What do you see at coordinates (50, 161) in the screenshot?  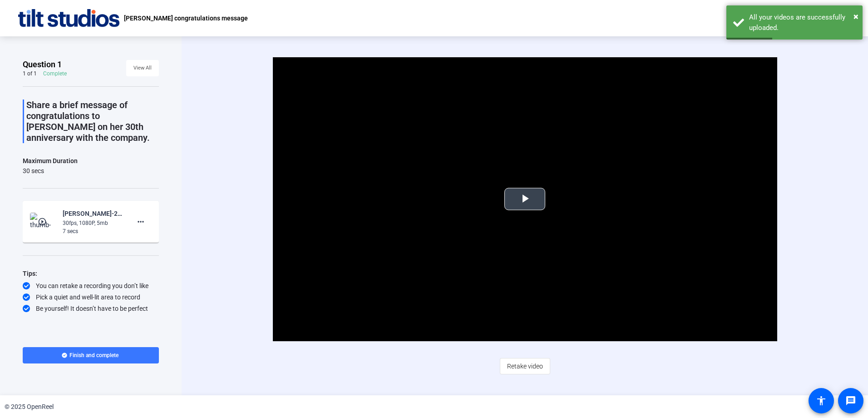 I see `div: Maximum Duration` at bounding box center [50, 161].